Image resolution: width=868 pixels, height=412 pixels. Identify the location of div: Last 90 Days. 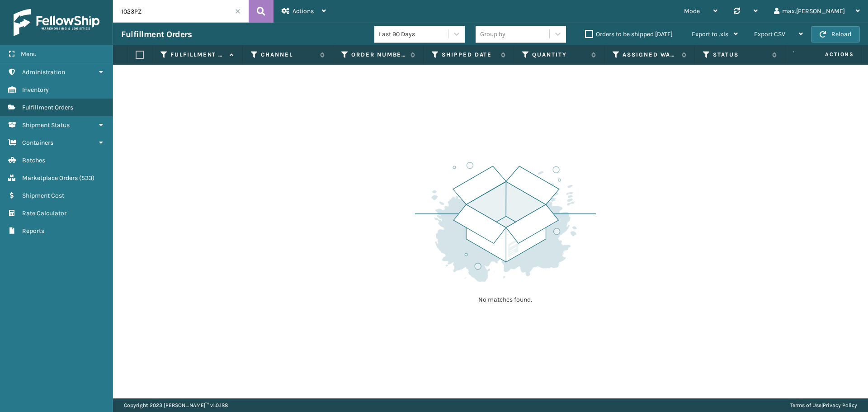
(413, 34).